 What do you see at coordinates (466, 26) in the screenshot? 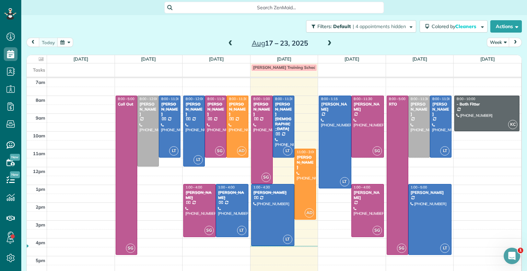
I see `span: Cleaners` at bounding box center [466, 26].